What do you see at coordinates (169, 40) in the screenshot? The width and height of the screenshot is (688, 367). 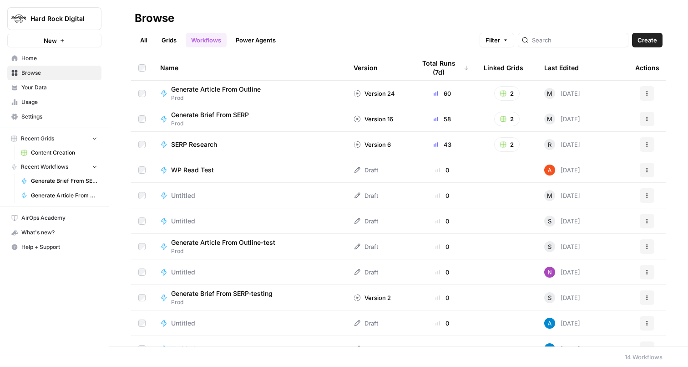 I see `a: Grids` at bounding box center [169, 40].